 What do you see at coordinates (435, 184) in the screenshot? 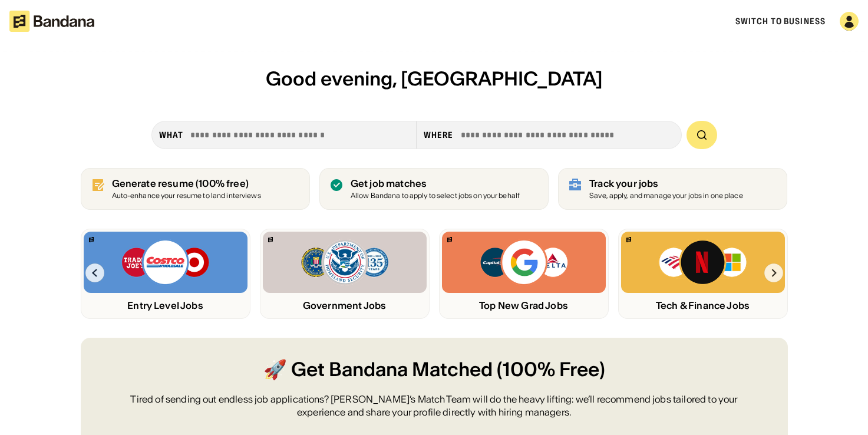
I see `div: Get job matches` at bounding box center [435, 184].